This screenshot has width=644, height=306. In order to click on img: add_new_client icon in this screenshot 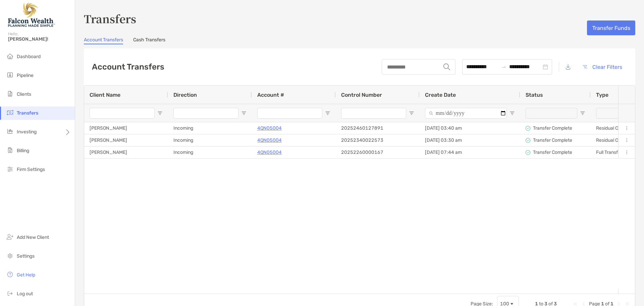, I will do `click(10, 237)`.